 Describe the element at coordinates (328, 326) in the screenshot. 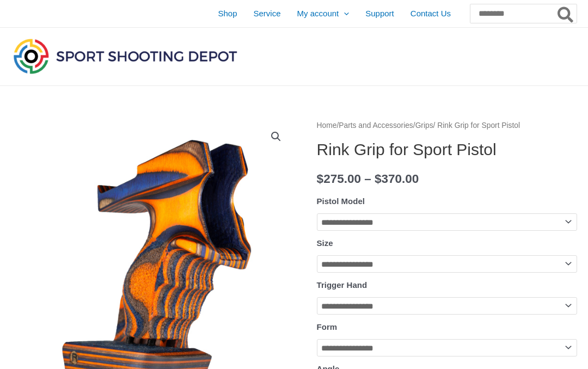

I see `label: Form` at that location.